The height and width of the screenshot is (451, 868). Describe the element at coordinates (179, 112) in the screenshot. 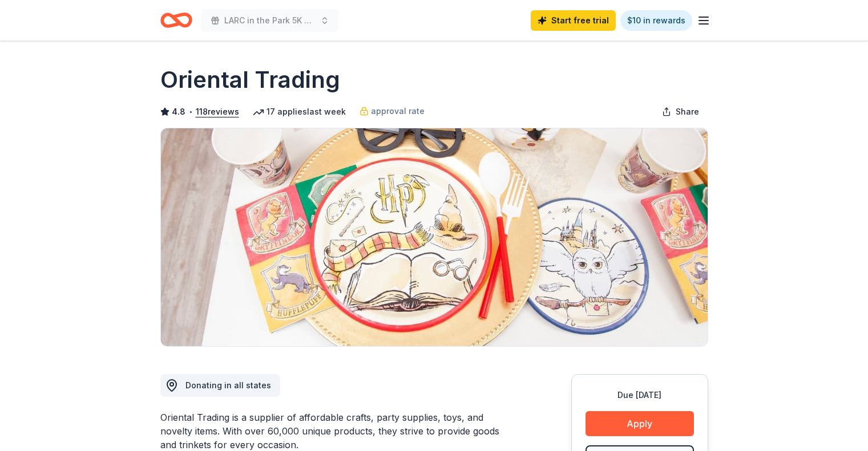

I see `span: 4.8` at that location.